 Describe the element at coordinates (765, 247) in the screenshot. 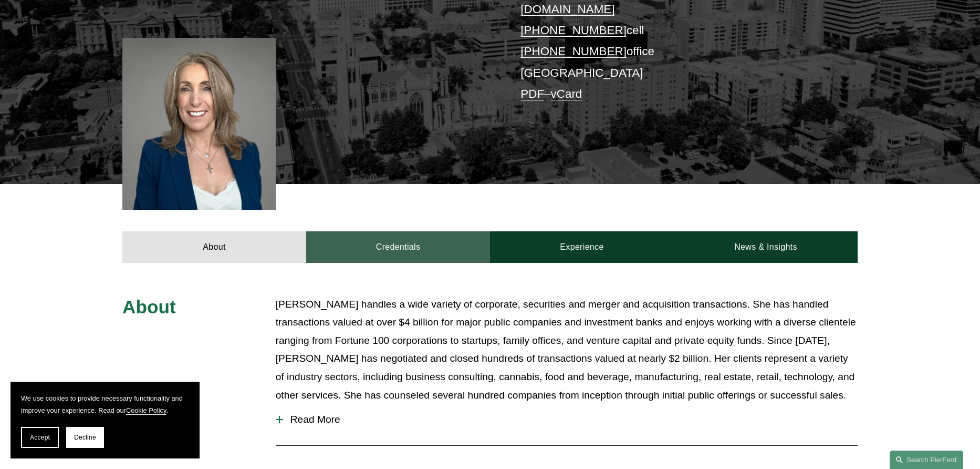

I see `a: News & Insights` at that location.